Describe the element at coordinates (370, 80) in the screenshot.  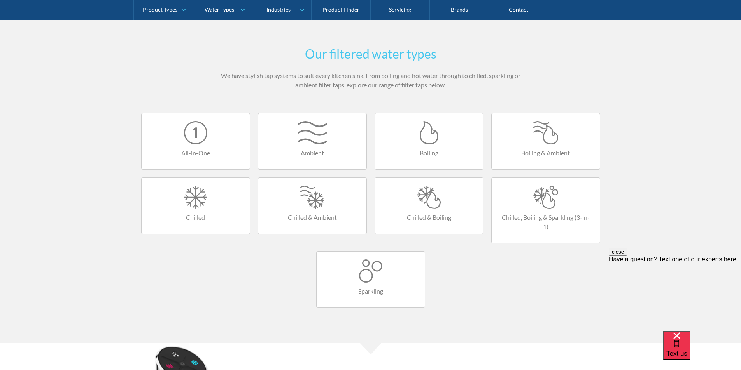
I see `p: We have stylish tap systems to suit every kitchen sink. From boiling and hot water through to chi...` at that location.